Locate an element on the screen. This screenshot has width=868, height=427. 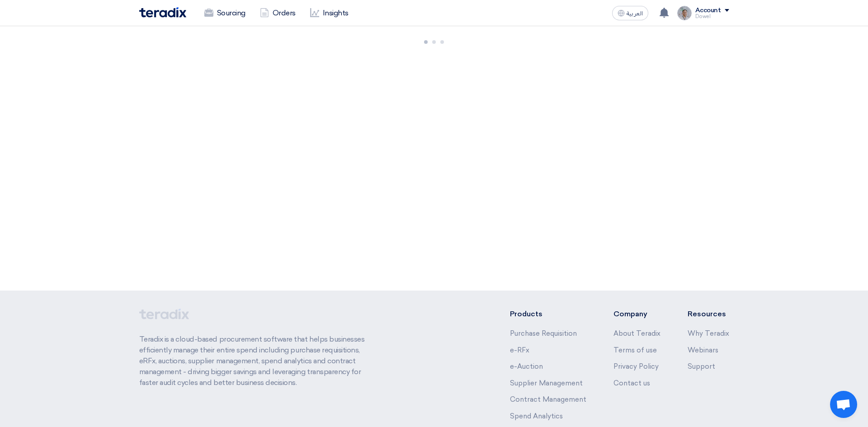
a: Contract Management is located at coordinates (548, 400).